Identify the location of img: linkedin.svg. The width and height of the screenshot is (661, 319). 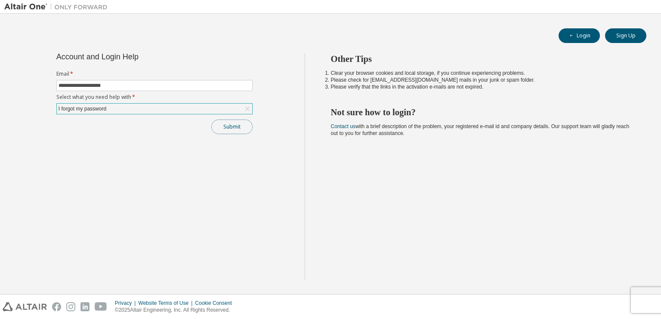
(85, 307).